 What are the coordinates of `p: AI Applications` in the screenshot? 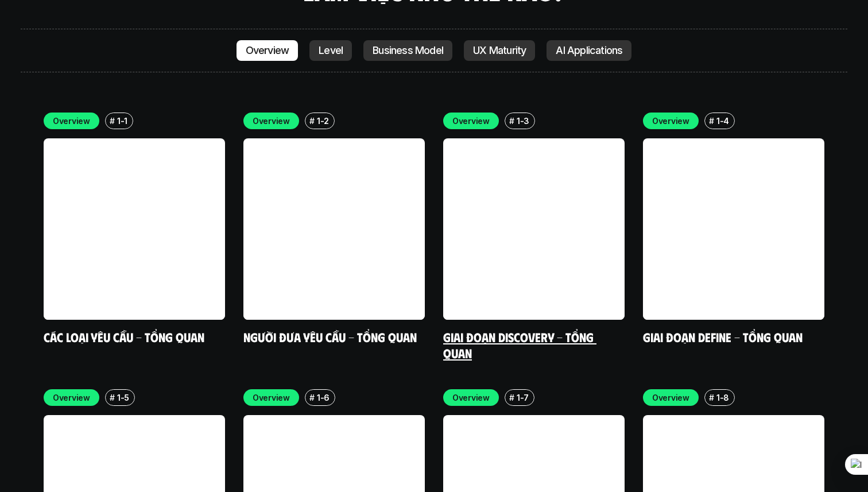 It's located at (589, 51).